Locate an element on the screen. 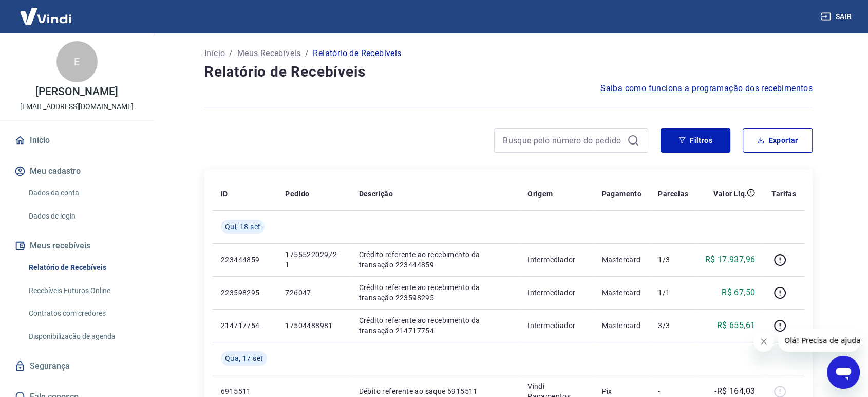 The width and height of the screenshot is (868, 397). div: E is located at coordinates (77, 62).